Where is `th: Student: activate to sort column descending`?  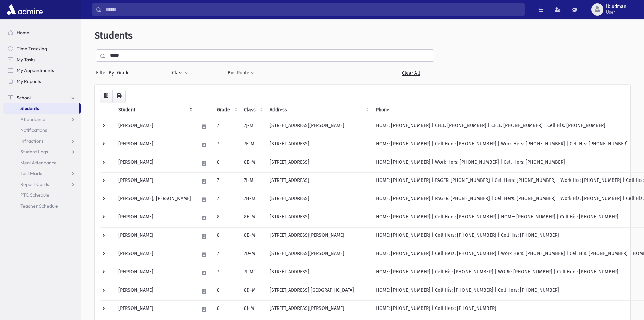 th: Student: activate to sort column descending is located at coordinates (155, 110).